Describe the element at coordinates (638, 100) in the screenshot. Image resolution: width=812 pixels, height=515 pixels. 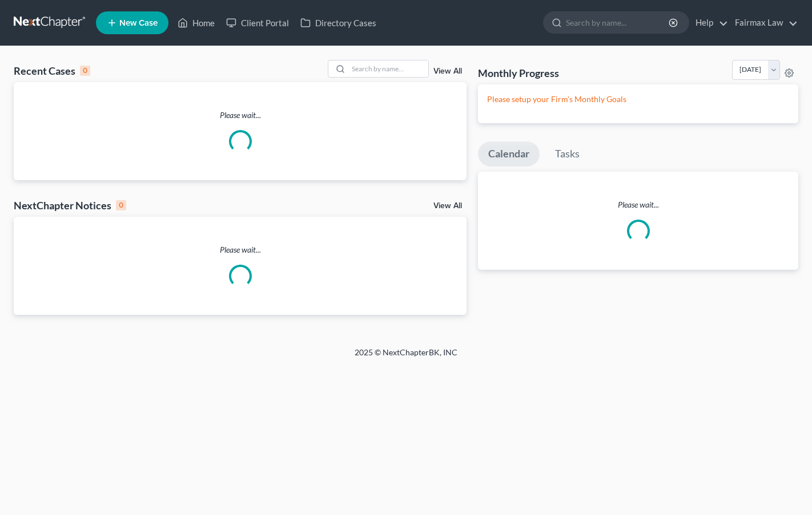
I see `p: Please setup your Firm's Monthly Goals` at that location.